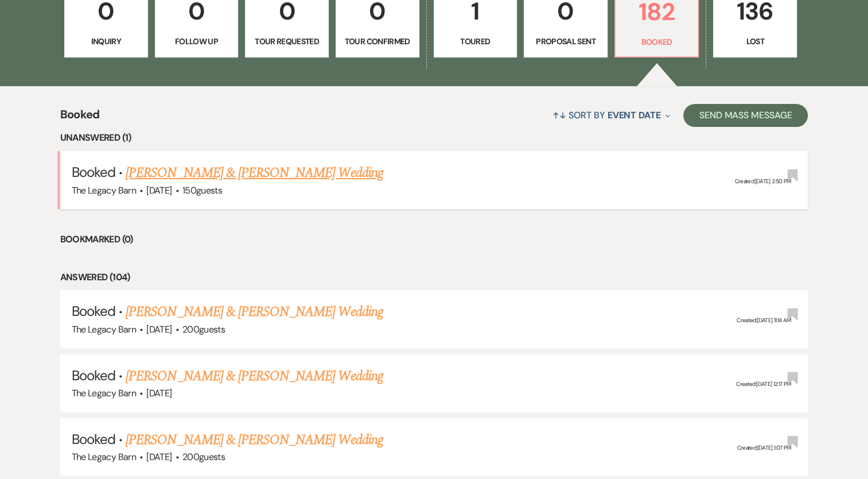  Describe the element at coordinates (611, 115) in the screenshot. I see `button: Sort By Event Date` at that location.